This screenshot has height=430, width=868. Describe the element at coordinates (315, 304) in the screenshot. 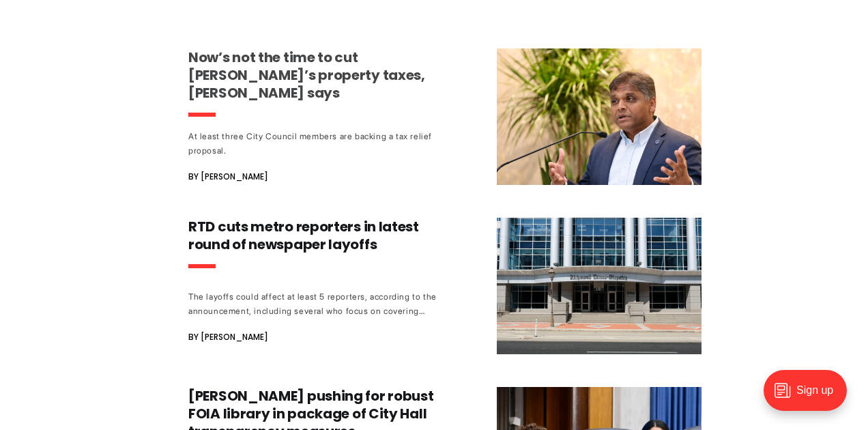

I see `div: The layoffs could affect at least 5 reporters, according to the announcement, including several w...` at that location.